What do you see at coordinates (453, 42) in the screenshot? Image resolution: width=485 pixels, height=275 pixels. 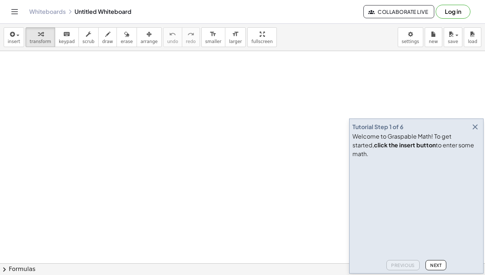 I see `span: save` at bounding box center [453, 42].